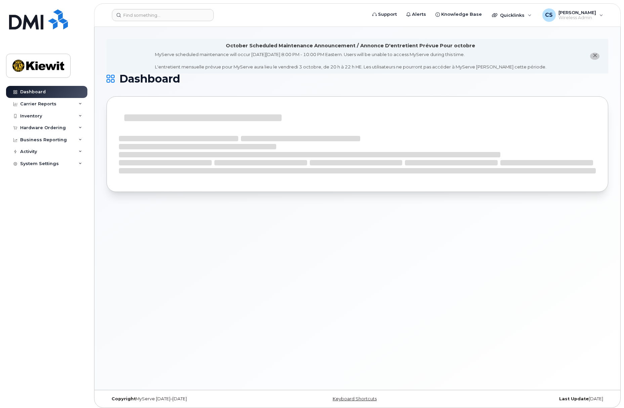 The image size is (624, 408). What do you see at coordinates (574, 399) in the screenshot?
I see `strong: Last Update` at bounding box center [574, 399].